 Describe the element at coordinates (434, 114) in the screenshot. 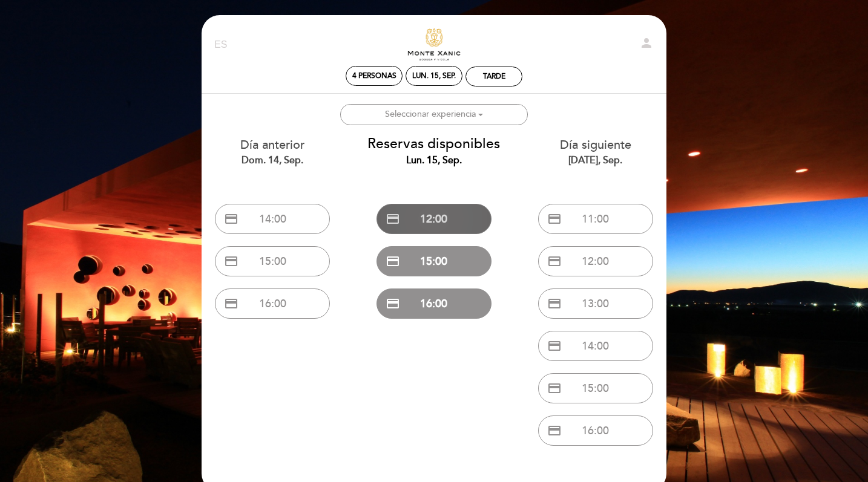

I see `button: Seleccionar experiencia` at that location.